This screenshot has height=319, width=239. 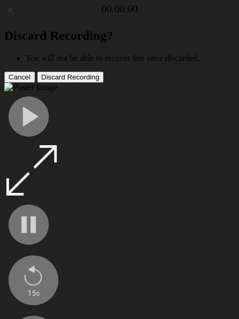 What do you see at coordinates (20, 77) in the screenshot?
I see `button: Cancel` at bounding box center [20, 77].